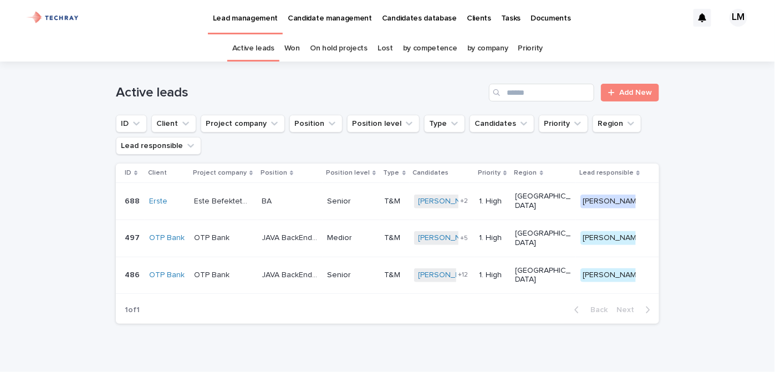  I want to click on span: + 5, so click(464, 238).